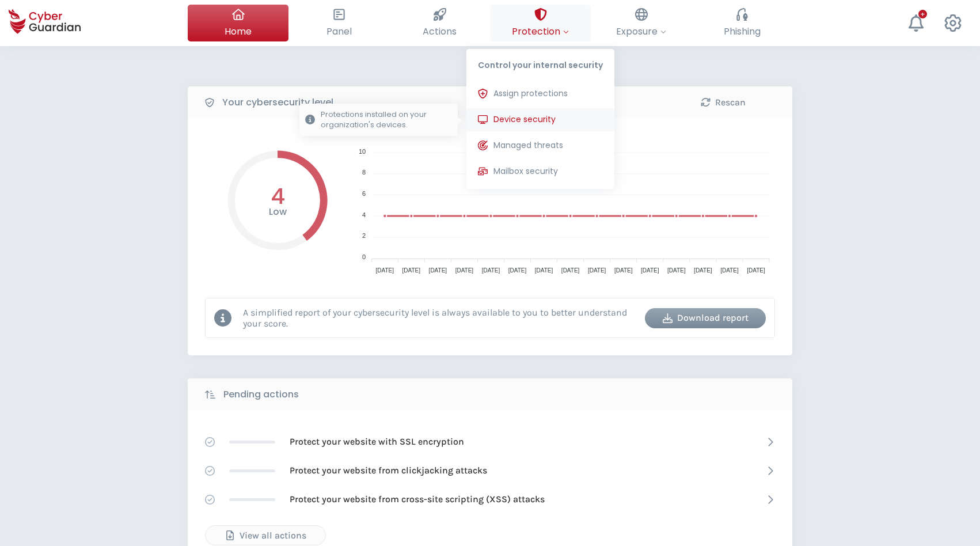 This screenshot has width=980, height=546. I want to click on p: Protect your website with SSL encryption, so click(377, 442).